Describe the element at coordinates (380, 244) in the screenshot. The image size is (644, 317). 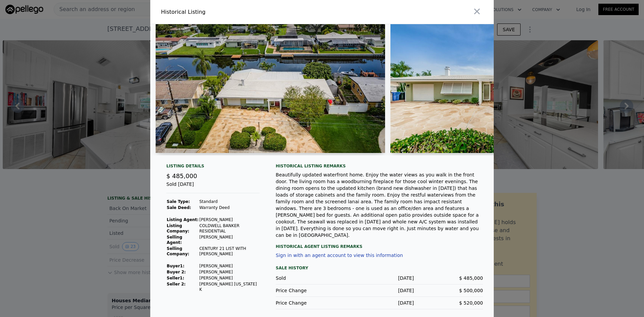
I see `div: Historical Agent Listing Remarks` at that location.